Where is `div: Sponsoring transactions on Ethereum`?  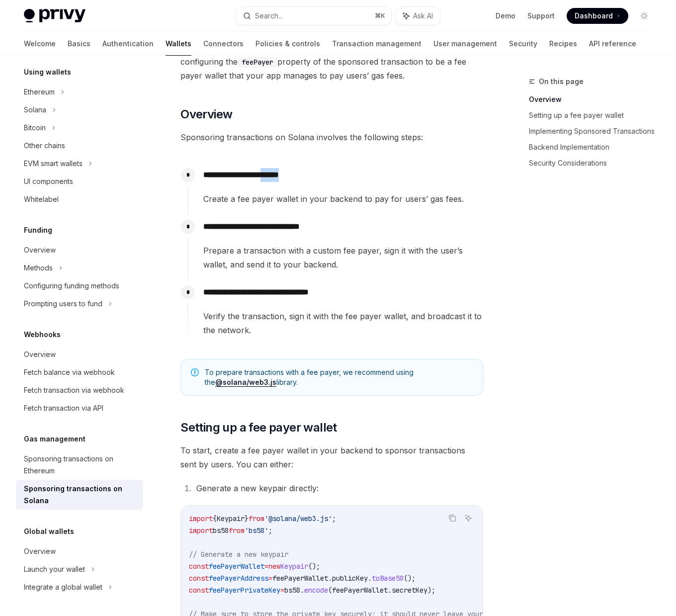
div: Sponsoring transactions on Ethereum is located at coordinates (80, 464).